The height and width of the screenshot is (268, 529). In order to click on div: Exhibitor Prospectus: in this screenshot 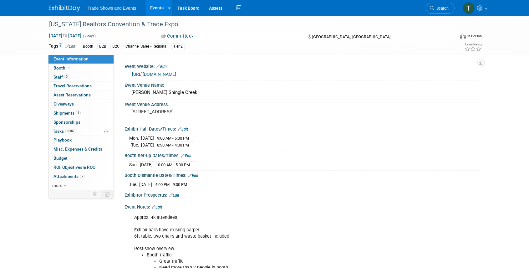, I will do `click(302, 194)`.